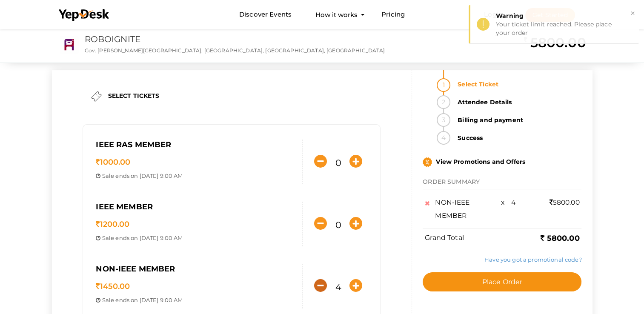  I want to click on span: 1450.00, so click(113, 287).